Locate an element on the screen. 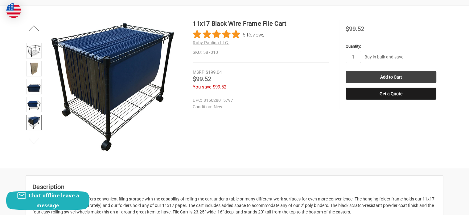 The height and width of the screenshot is (215, 469). h1: 11x17 Black Wire Frame File Cart is located at coordinates (261, 23).